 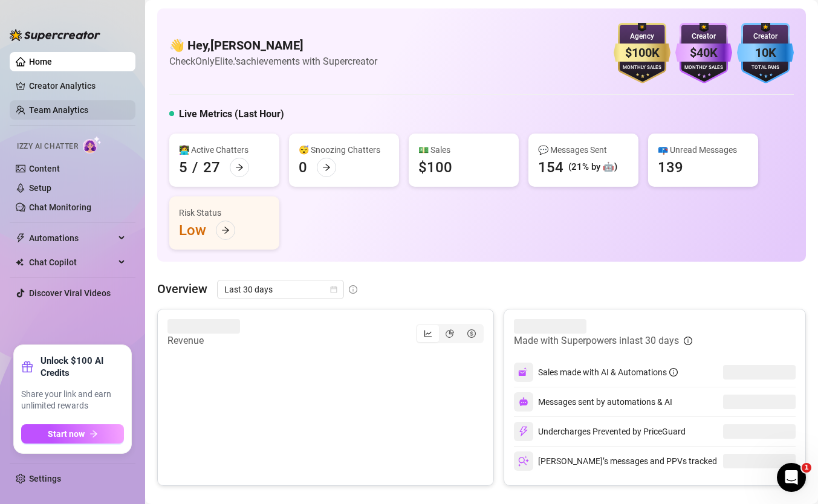 I want to click on div: Total Fans, so click(x=765, y=68).